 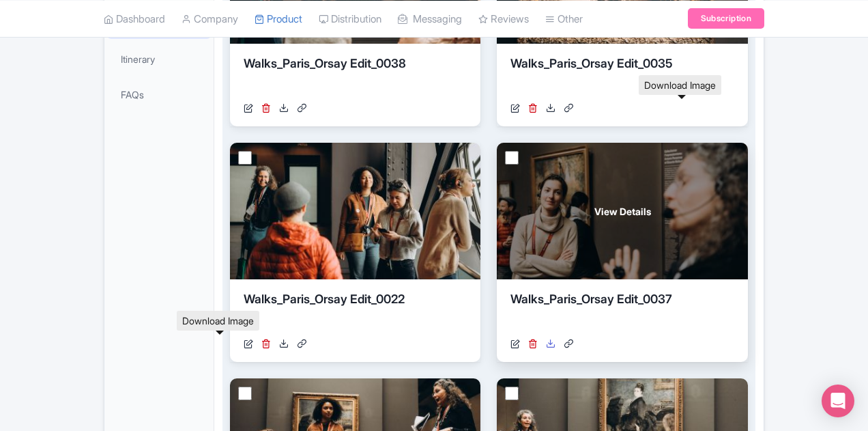 What do you see at coordinates (622, 211) in the screenshot?
I see `span: View Details` at bounding box center [622, 211].